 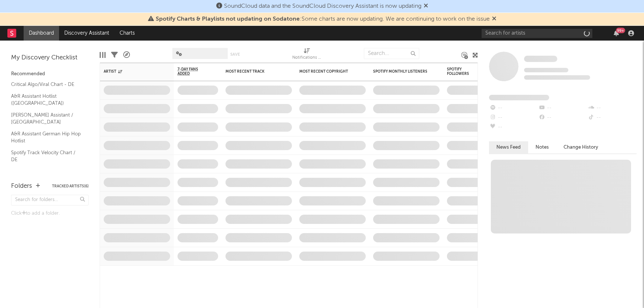 What do you see at coordinates (21, 186) in the screenshot?
I see `div: Folders` at bounding box center [21, 186].